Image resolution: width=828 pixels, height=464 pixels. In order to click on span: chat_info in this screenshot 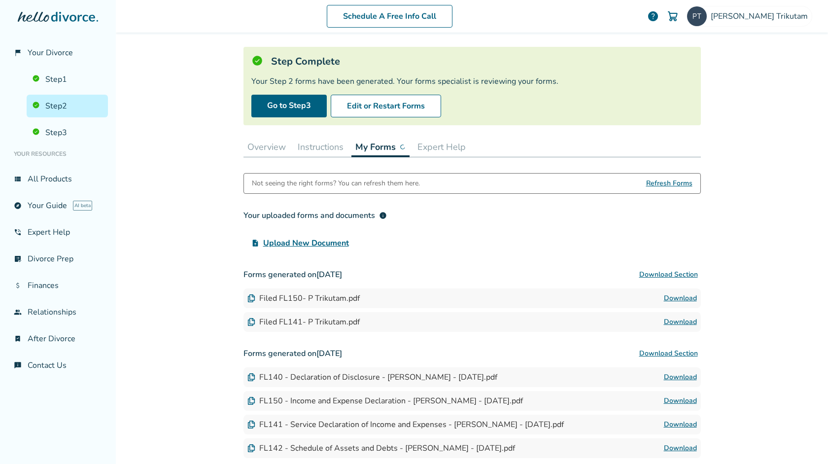, I will do `click(18, 365)`.